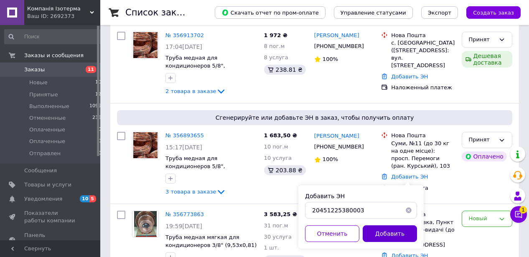  Describe the element at coordinates (211, 245) in the screenshot. I see `a: Труба медная мягкая для кондиционеров 3/8" (9,53х0,81) Halcor-Халкор (Греция)` at that location.